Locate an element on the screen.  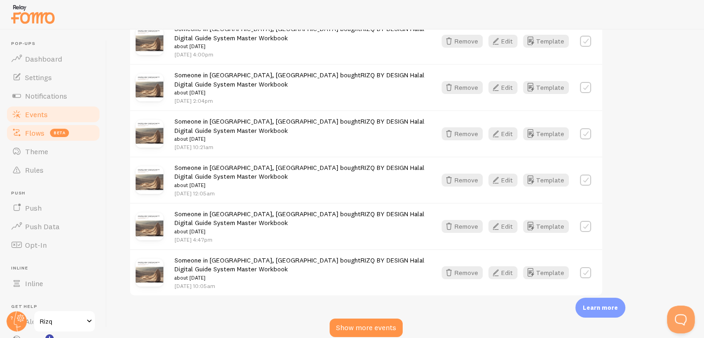
span: Opt-In is located at coordinates (36, 245).